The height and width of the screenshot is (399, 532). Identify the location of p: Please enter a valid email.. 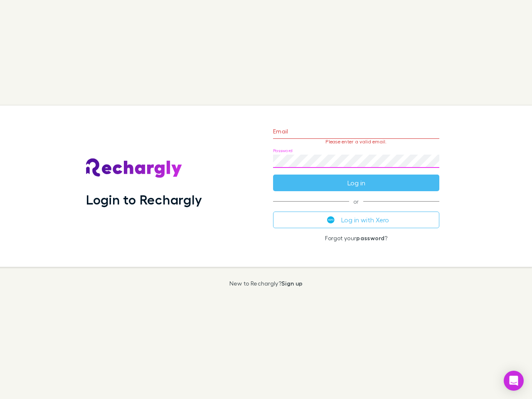
(356, 141).